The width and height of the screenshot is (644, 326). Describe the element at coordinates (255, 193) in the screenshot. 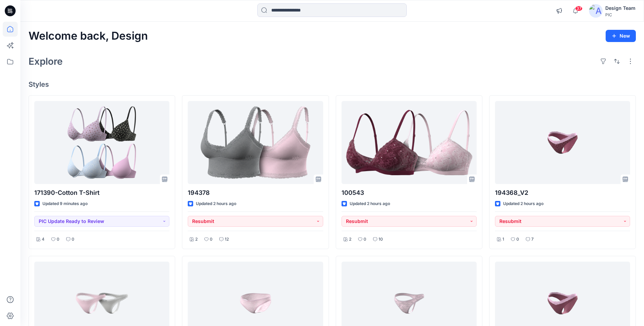

I see `p: 194378` at that location.